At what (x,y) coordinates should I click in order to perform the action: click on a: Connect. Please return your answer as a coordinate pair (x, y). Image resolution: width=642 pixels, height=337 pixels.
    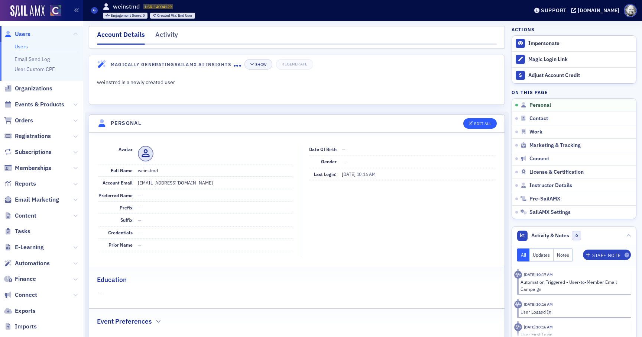
    Looking at the image, I should click on (20, 295).